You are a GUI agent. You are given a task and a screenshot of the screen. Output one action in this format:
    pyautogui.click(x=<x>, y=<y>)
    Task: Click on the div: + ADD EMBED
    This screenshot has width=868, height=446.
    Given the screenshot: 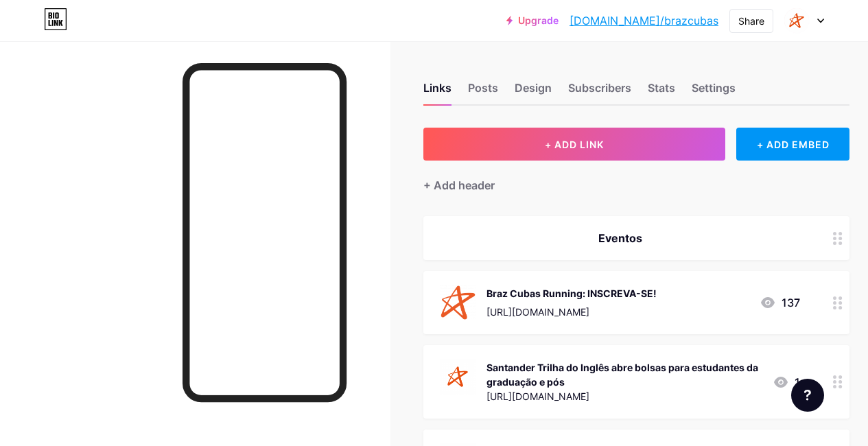 What is the action you would take?
    pyautogui.click(x=792, y=144)
    